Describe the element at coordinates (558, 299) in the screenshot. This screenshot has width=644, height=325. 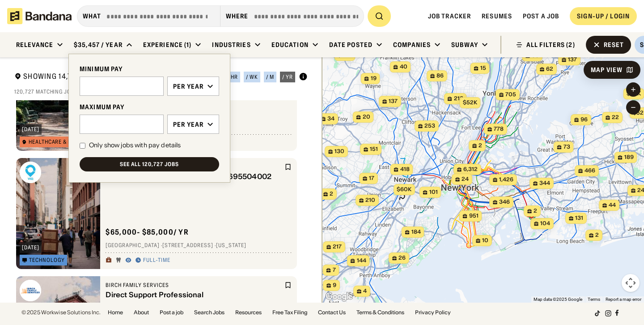
I see `span: Map data ©2025 Google` at that location.